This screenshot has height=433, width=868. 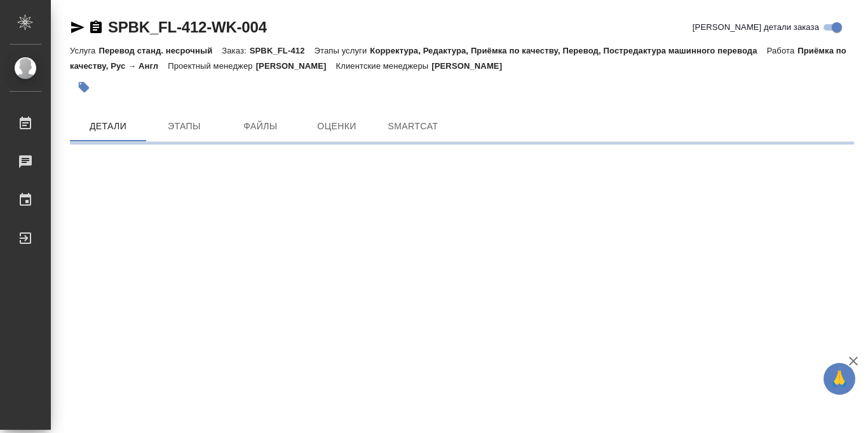 What do you see at coordinates (260, 126) in the screenshot?
I see `span: Файлы` at bounding box center [260, 126].